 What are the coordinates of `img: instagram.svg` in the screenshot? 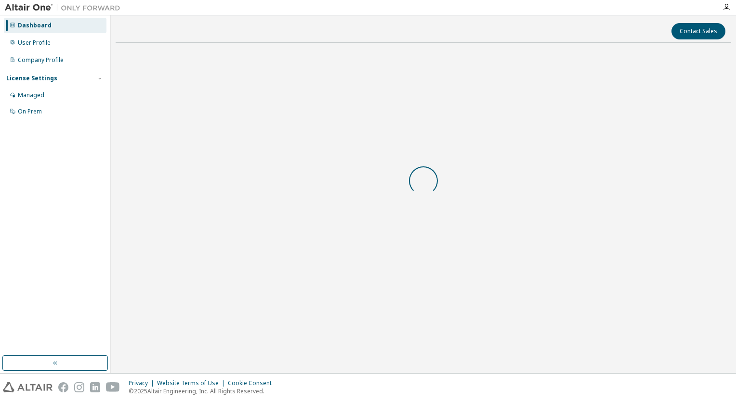 It's located at (79, 388).